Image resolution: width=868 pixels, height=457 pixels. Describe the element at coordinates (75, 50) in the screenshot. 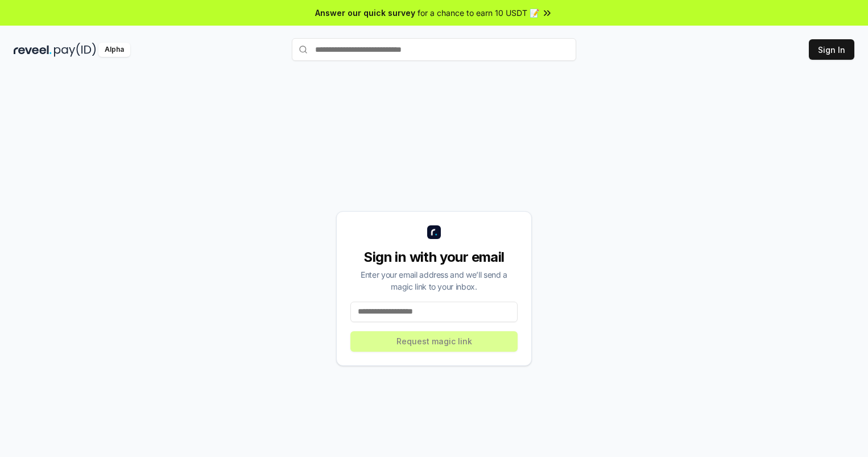

I see `img: pay_id` at that location.